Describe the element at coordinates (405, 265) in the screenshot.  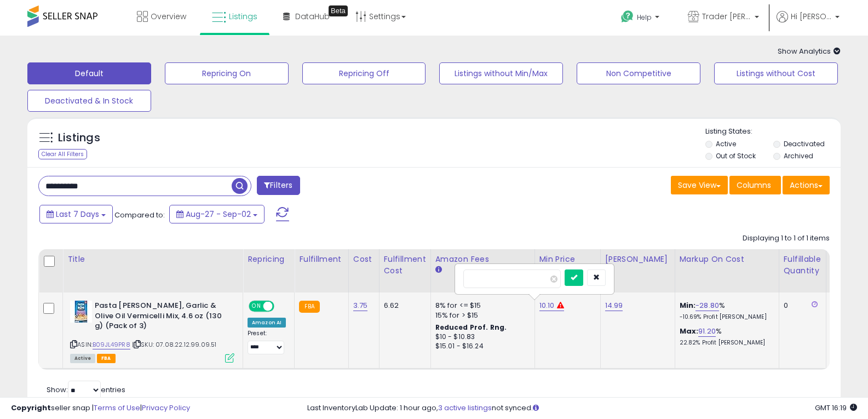
I see `div: Fulfillment Cost` at that location.